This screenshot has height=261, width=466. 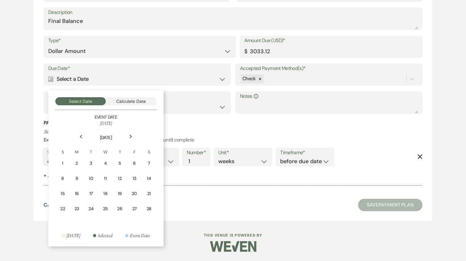 I want to click on div: Select a Date, so click(x=137, y=79).